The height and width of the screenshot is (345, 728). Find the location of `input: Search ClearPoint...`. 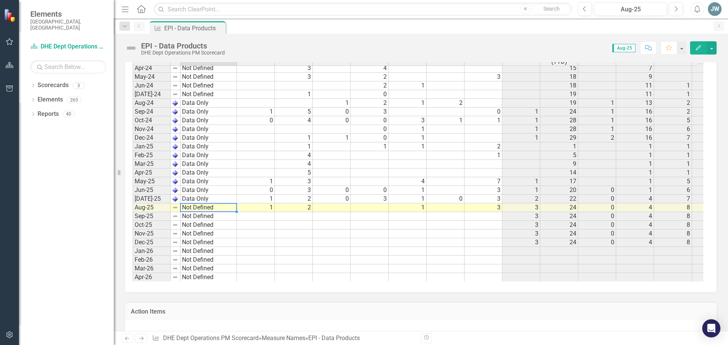

input: Search ClearPoint... is located at coordinates (363, 9).